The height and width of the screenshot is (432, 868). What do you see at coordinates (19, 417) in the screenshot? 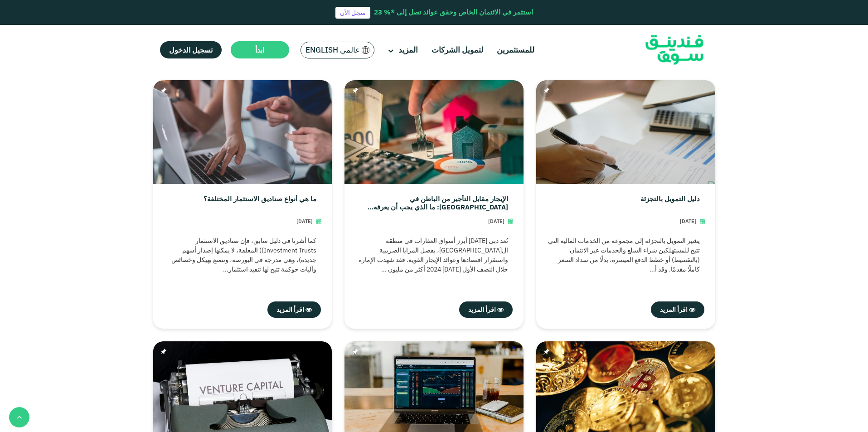
I see `button: back` at bounding box center [19, 417].